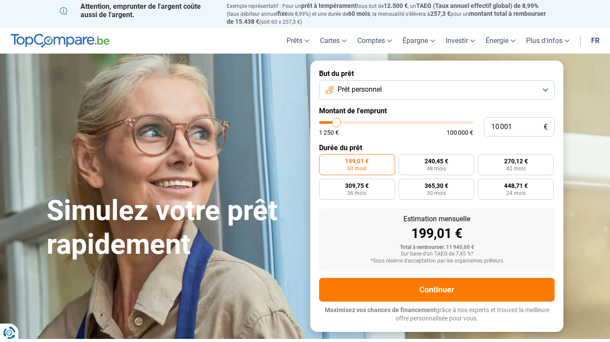 Image resolution: width=610 pixels, height=342 pixels. Describe the element at coordinates (357, 186) in the screenshot. I see `span: 309,75 €` at that location.